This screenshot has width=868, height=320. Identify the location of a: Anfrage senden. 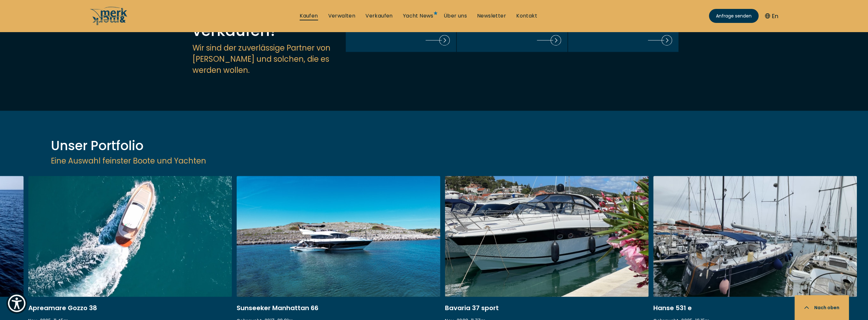
(734, 16).